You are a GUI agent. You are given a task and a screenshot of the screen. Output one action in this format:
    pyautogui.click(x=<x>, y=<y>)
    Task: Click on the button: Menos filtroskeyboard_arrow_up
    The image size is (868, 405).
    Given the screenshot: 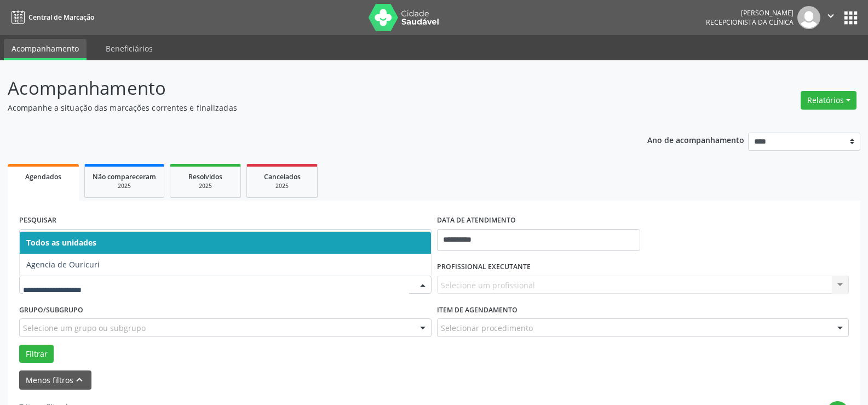 What is the action you would take?
    pyautogui.click(x=56, y=380)
    